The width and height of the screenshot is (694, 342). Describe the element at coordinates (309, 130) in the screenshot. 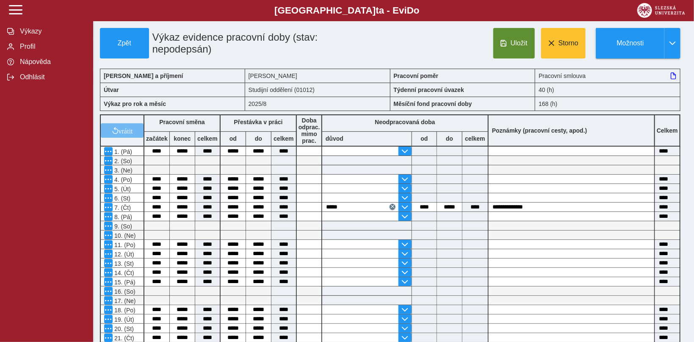

I see `b: Doba odprac. mimo prac.` at that location.